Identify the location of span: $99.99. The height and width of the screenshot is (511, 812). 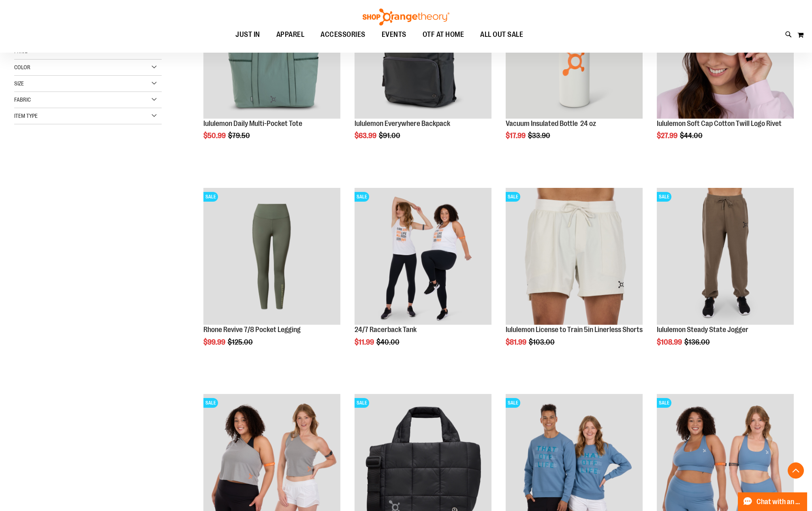
(215, 342).